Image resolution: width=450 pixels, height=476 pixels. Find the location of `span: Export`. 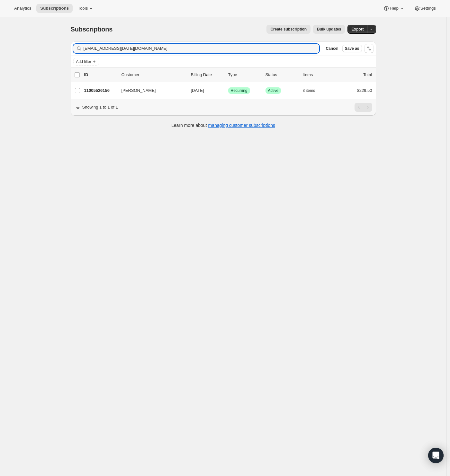

span: Export is located at coordinates (357, 29).